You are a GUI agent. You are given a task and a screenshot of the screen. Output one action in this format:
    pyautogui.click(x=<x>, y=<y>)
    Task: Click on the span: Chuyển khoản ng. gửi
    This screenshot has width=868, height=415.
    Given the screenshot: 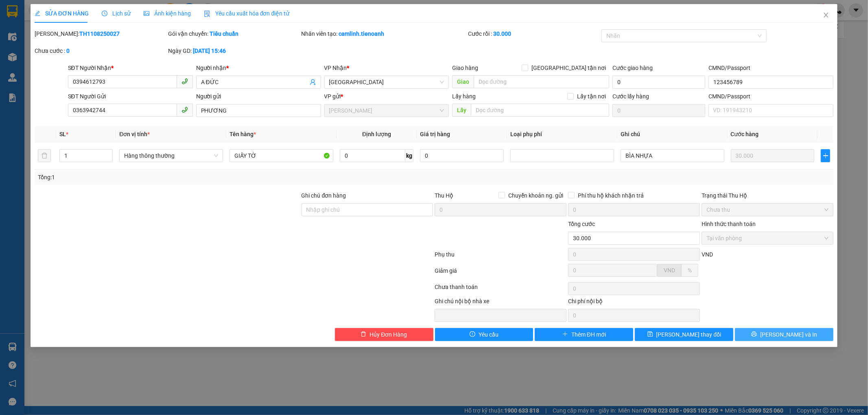 What is the action you would take?
    pyautogui.click(x=535, y=196)
    